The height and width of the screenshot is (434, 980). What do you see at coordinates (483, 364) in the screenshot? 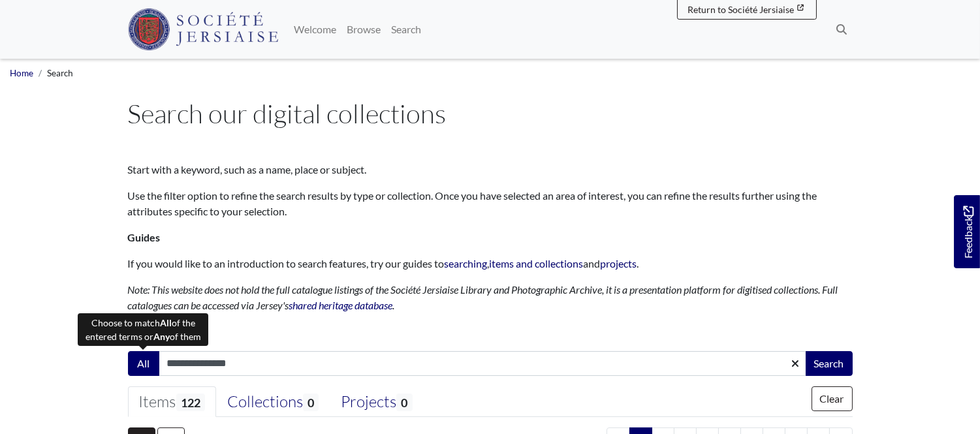
I see `input: Enter one or more search terms...` at bounding box center [483, 364].